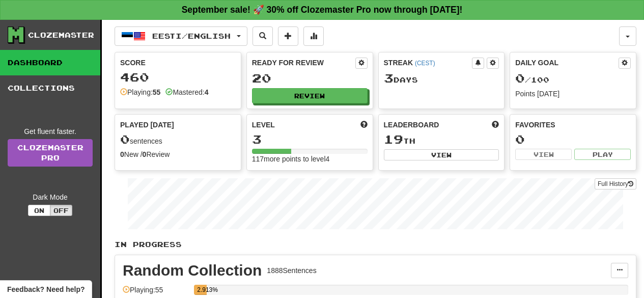  What do you see at coordinates (602, 154) in the screenshot?
I see `button: Play` at bounding box center [602, 154].